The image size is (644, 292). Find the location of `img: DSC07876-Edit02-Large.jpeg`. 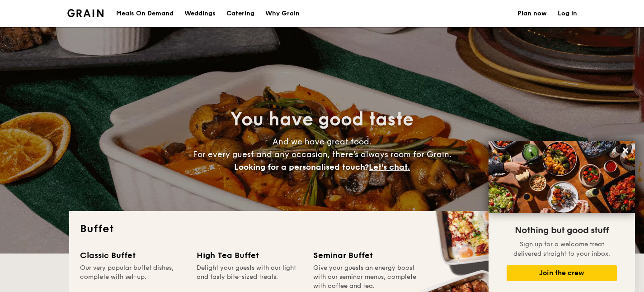

img: DSC07876-Edit02-Large.jpeg is located at coordinates (562, 176).